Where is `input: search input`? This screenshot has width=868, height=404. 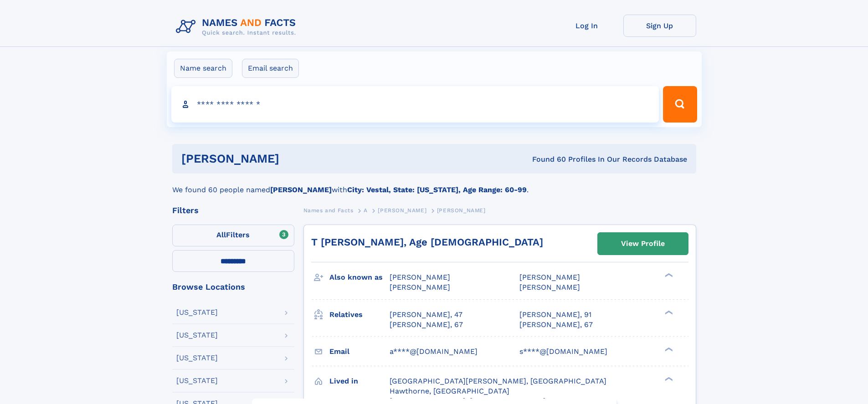 input: search input is located at coordinates (415, 104).